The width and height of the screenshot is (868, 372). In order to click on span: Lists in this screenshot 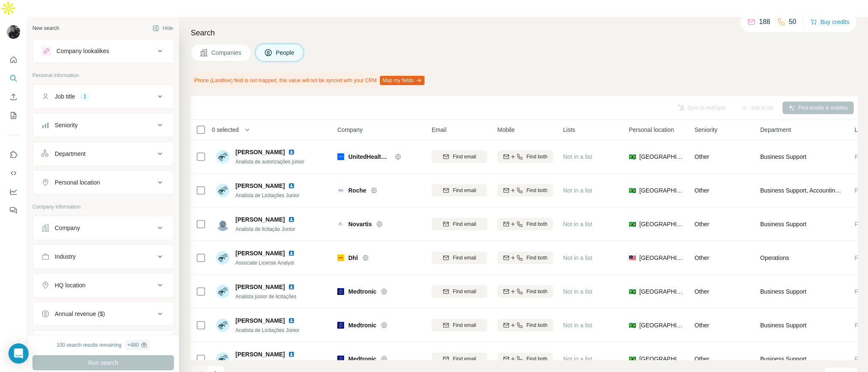, I will do `click(569, 129)`.